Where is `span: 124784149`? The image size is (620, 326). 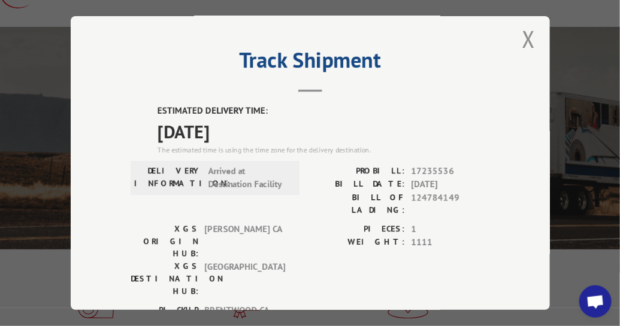
span: 124784149 is located at coordinates (450, 204).